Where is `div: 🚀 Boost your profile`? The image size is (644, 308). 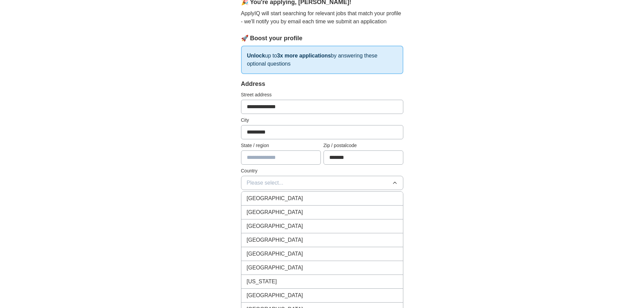
div: 🚀 Boost your profile is located at coordinates (322, 38).